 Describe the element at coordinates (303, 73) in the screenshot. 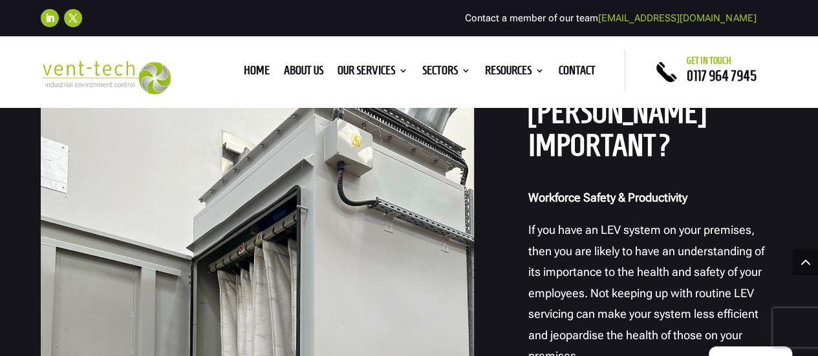

I see `a: About us` at that location.